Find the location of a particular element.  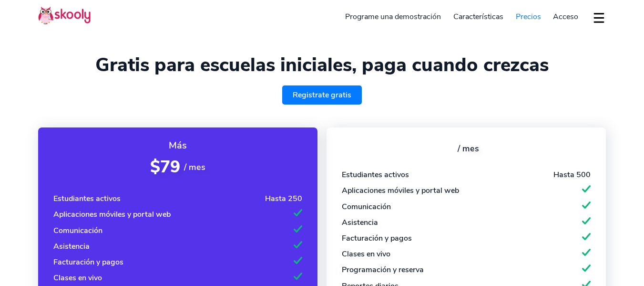

a: Registrate gratis is located at coordinates (322, 95).